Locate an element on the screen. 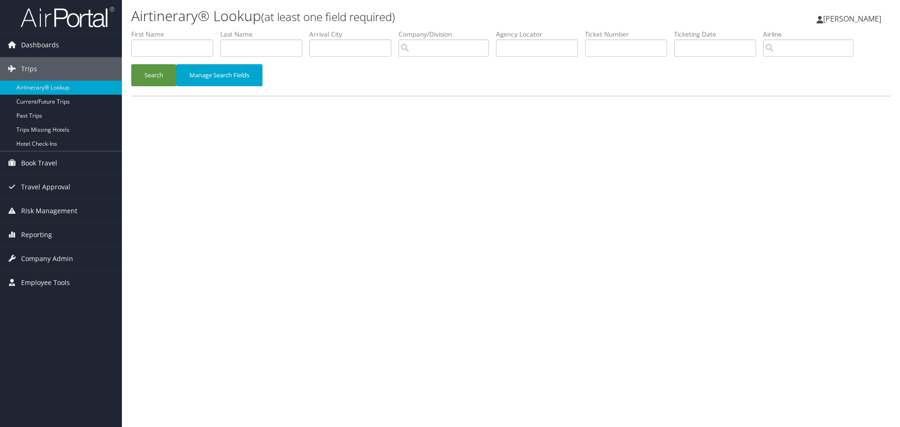 This screenshot has width=900, height=427. span: Company Admin is located at coordinates (47, 259).